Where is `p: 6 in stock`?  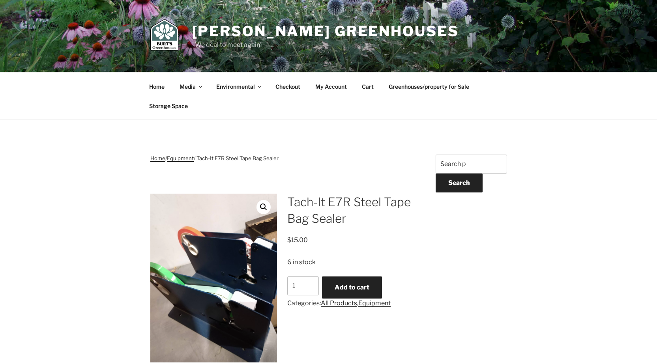
p: 6 in stock is located at coordinates (351, 263).